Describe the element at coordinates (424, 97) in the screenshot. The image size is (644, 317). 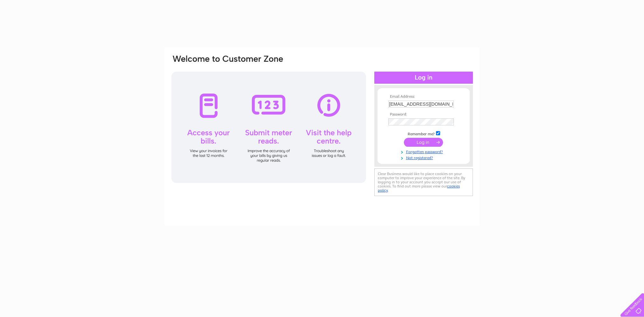
I see `th: Email Address:` at that location.